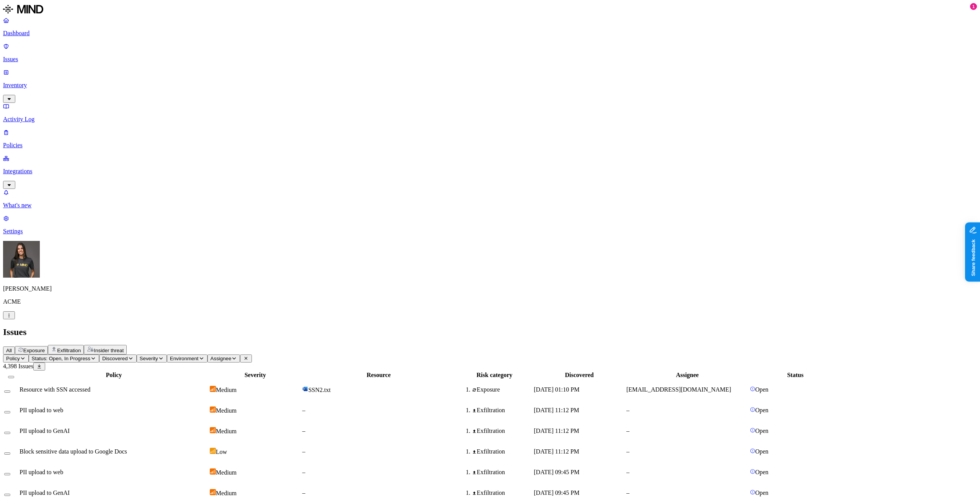 The height and width of the screenshot is (504, 980). What do you see at coordinates (61, 358) in the screenshot?
I see `span: Status: Open, In Progress` at bounding box center [61, 358].